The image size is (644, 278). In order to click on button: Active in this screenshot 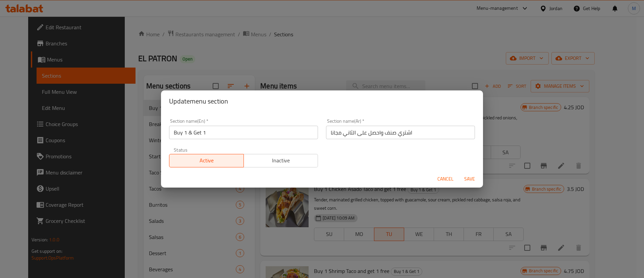, I will do `click(206, 160)`.